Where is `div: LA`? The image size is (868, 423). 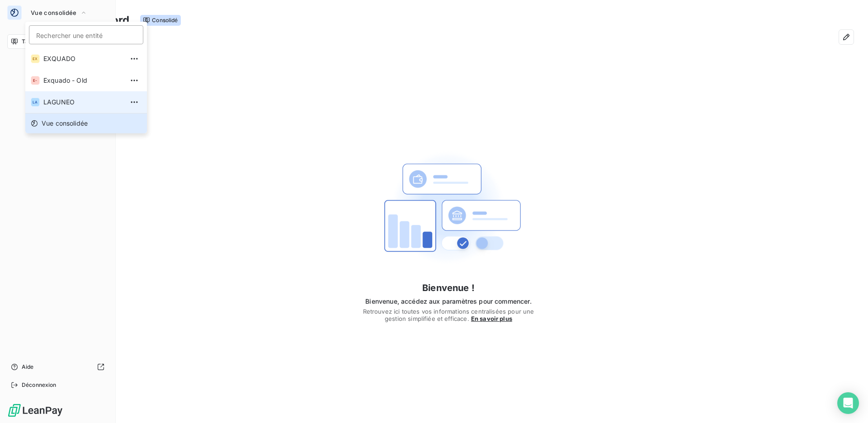 div: LA is located at coordinates (35, 102).